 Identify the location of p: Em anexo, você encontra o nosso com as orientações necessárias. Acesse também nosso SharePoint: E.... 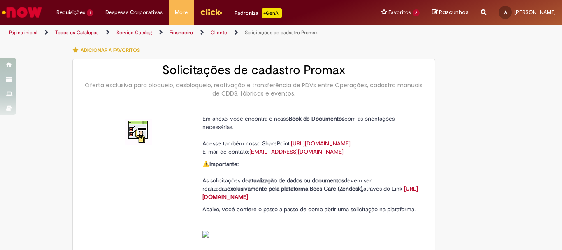
(311, 135).